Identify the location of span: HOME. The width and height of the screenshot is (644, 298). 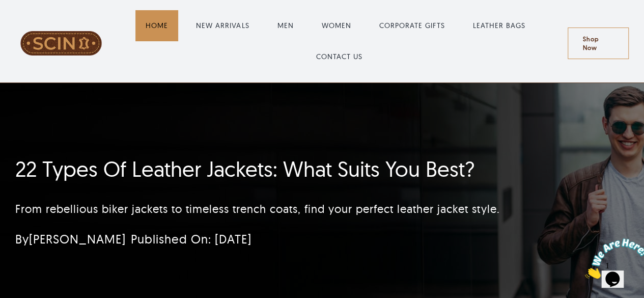
(157, 25).